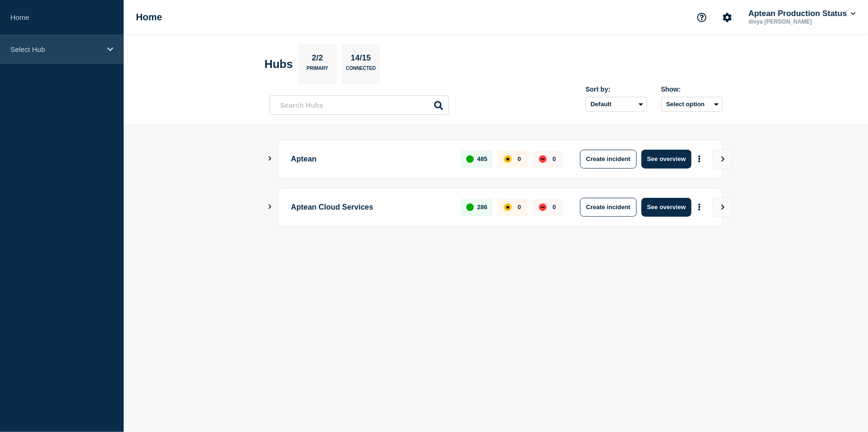  What do you see at coordinates (617, 89) in the screenshot?
I see `div: Sort by:` at bounding box center [617, 89].